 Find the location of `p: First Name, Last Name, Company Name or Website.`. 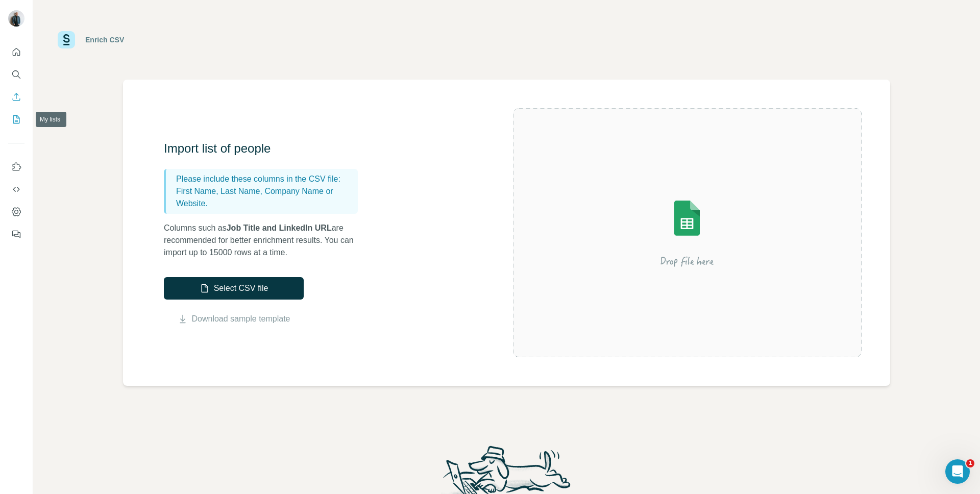

p: First Name, Last Name, Company Name or Website. is located at coordinates (265, 198).